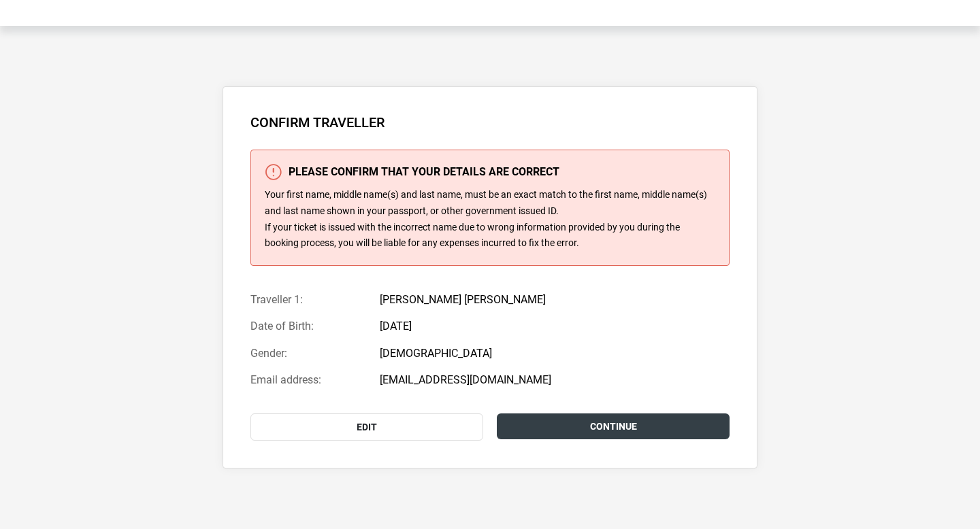 The image size is (980, 529). What do you see at coordinates (367, 428) in the screenshot?
I see `button: Edit` at bounding box center [367, 428].